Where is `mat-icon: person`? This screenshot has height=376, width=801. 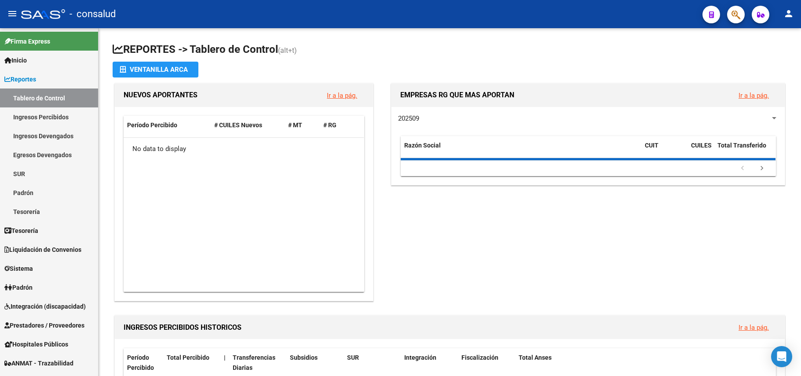 mat-icon: person is located at coordinates (789, 14).